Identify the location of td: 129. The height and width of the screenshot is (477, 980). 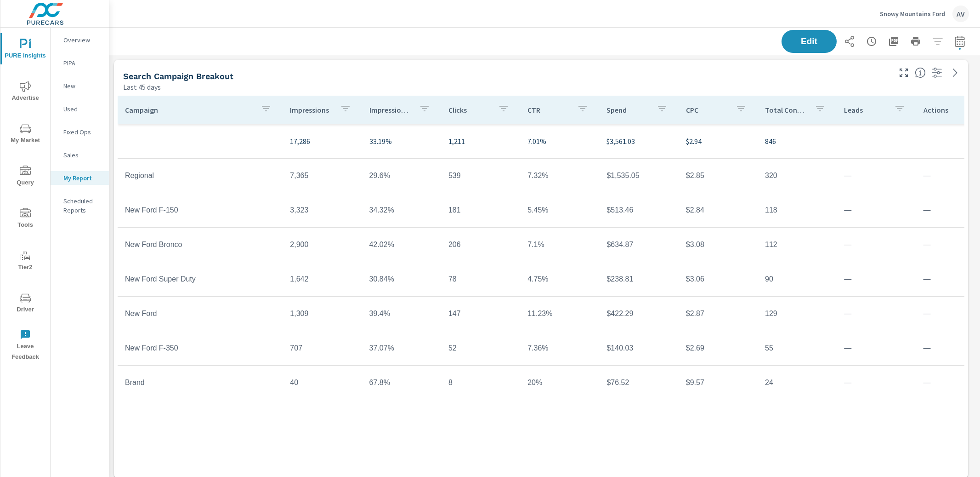
(797, 314).